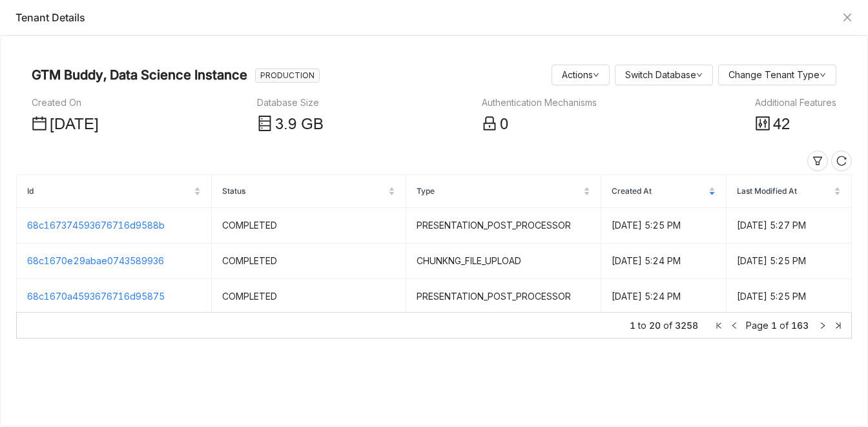 This screenshot has height=427, width=868. What do you see at coordinates (799, 324) in the screenshot?
I see `span: 163` at bounding box center [799, 324].